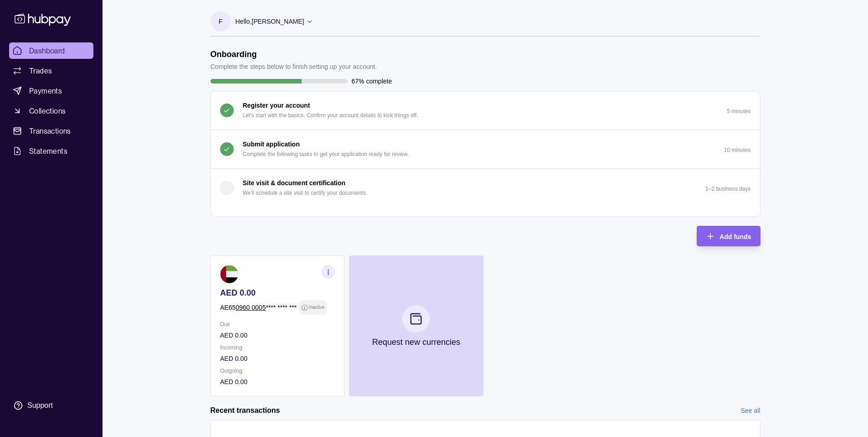 This screenshot has width=868, height=437. I want to click on tcxspan: Call 0960 0005 via 3CX, so click(251, 307).